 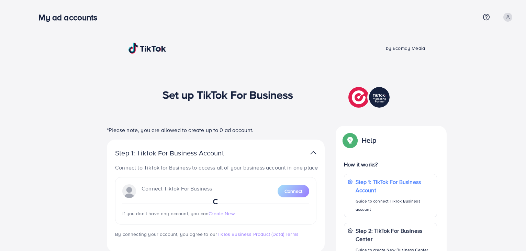 What do you see at coordinates (350, 140) in the screenshot?
I see `img: Popup guide` at bounding box center [350, 140].